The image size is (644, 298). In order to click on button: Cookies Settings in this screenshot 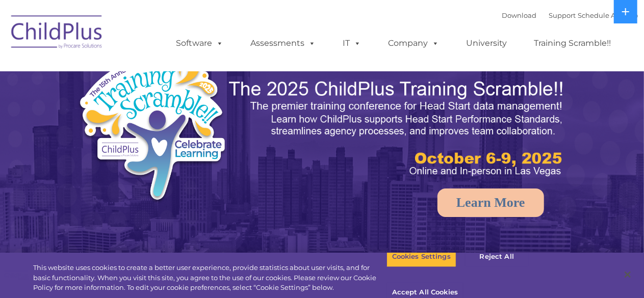, I will do `click(421, 257)`.